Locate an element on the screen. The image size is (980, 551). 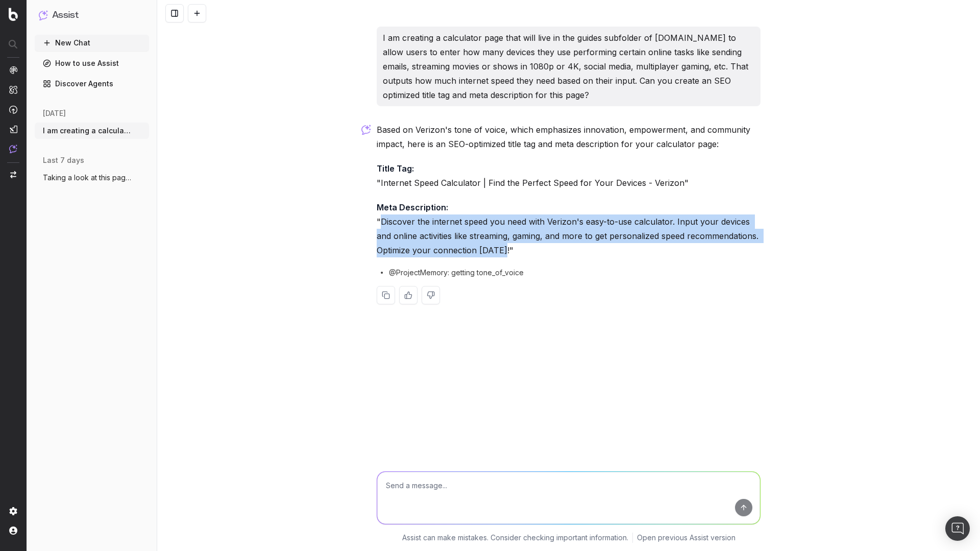
img: Botify assist logo is located at coordinates (366, 130).